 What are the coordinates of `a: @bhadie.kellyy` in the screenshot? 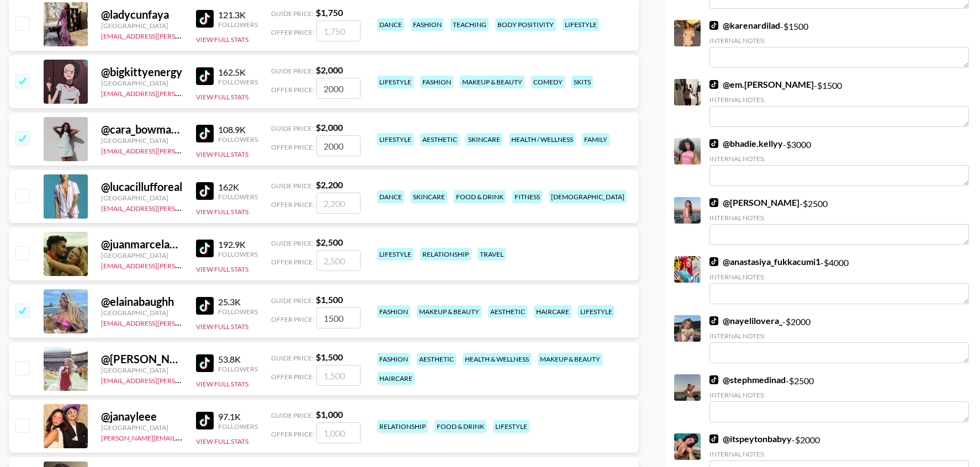 It's located at (746, 144).